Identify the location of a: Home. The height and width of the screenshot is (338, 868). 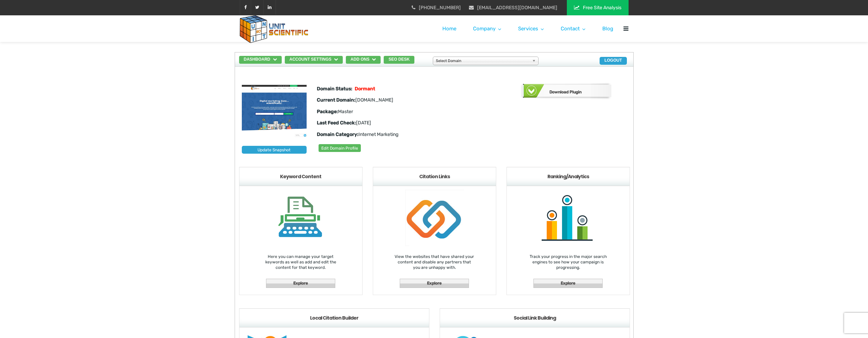
(449, 29).